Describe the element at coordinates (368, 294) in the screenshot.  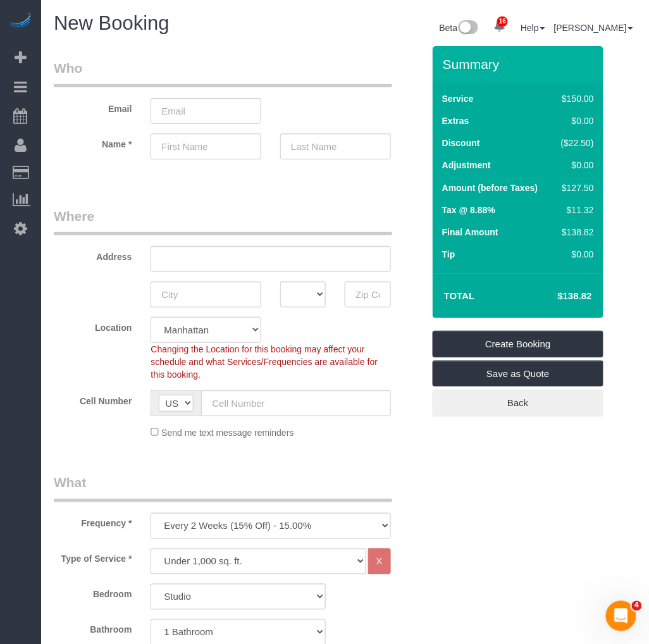
I see `input: Zip Code` at that location.